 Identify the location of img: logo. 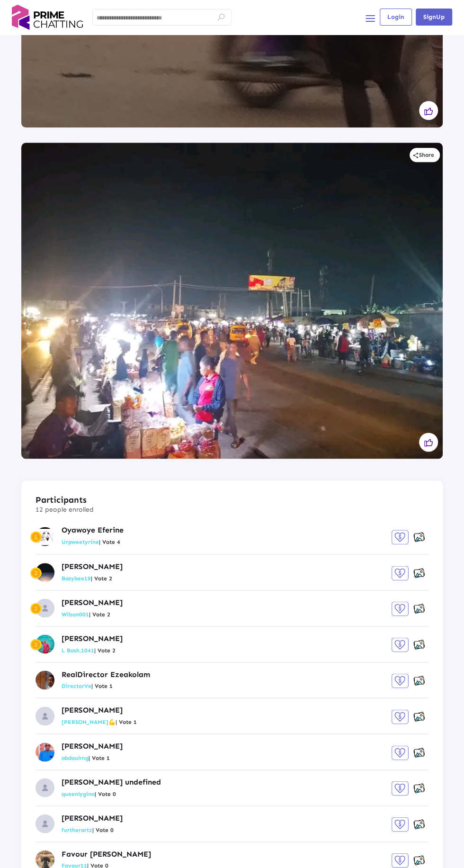
(47, 17).